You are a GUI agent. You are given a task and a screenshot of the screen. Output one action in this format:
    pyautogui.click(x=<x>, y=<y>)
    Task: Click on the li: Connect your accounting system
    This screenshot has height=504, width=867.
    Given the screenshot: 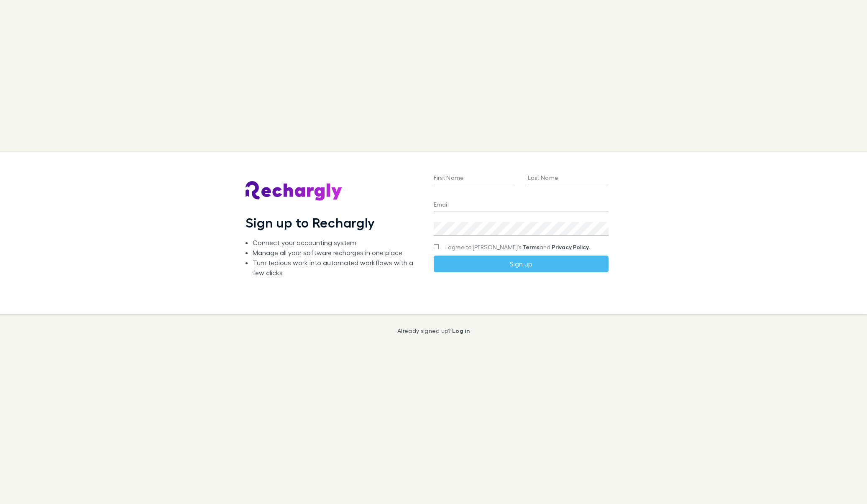 What is the action you would take?
    pyautogui.click(x=336, y=242)
    